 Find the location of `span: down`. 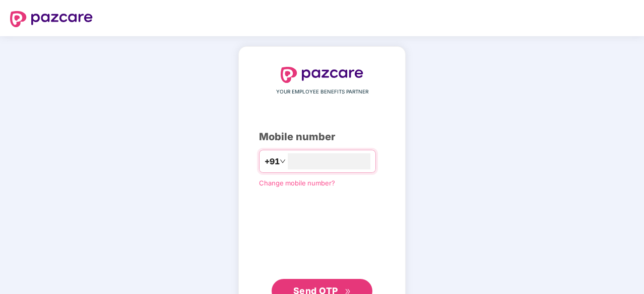

span: down is located at coordinates (283, 162).